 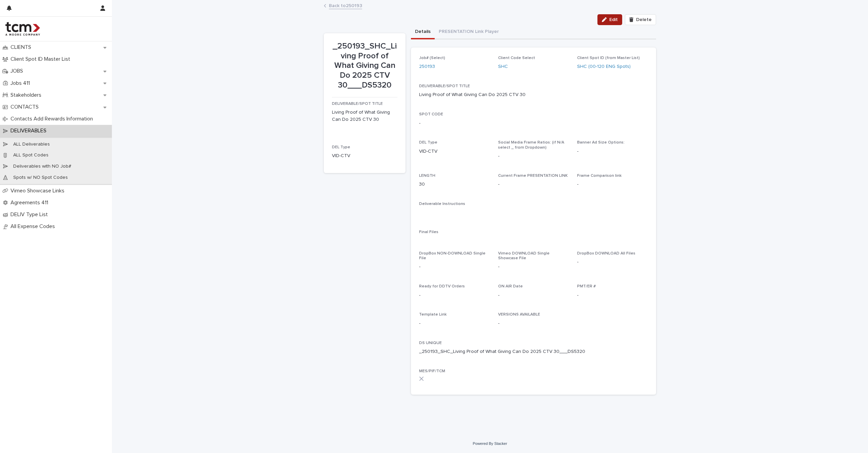 What do you see at coordinates (31, 203) in the screenshot?
I see `p: Agreements 411` at bounding box center [31, 203].